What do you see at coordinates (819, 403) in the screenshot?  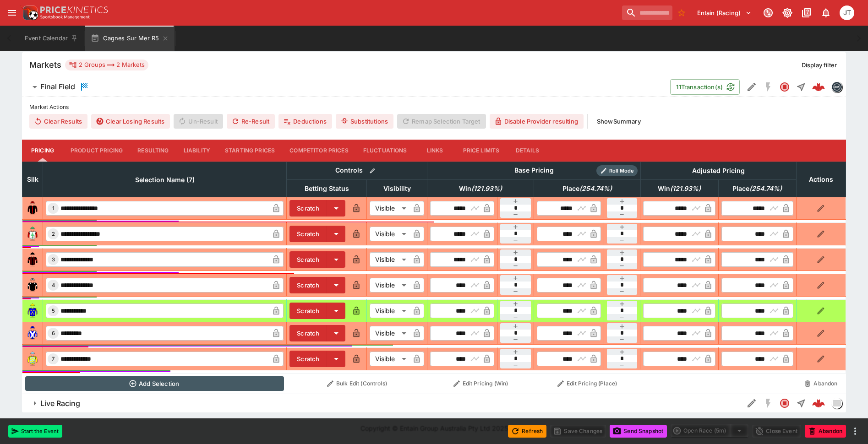 I see `a: f47c0067-1a81-46e5-8790-40703d5598a8` at bounding box center [819, 403].